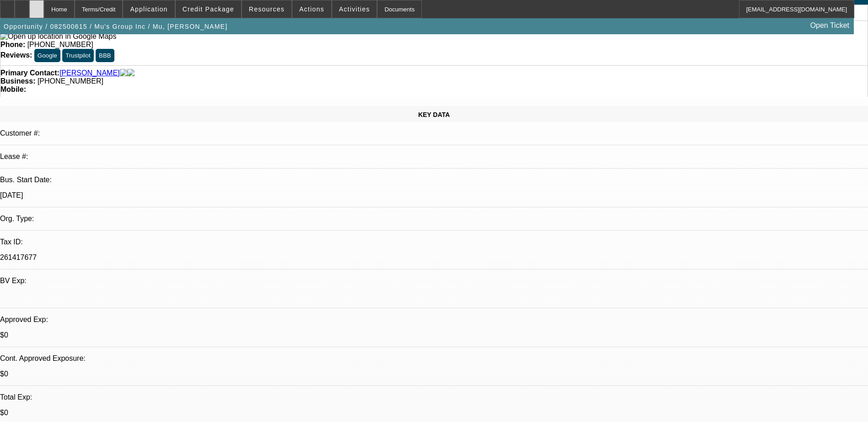  Describe the element at coordinates (267, 9) in the screenshot. I see `button: Resources` at that location.